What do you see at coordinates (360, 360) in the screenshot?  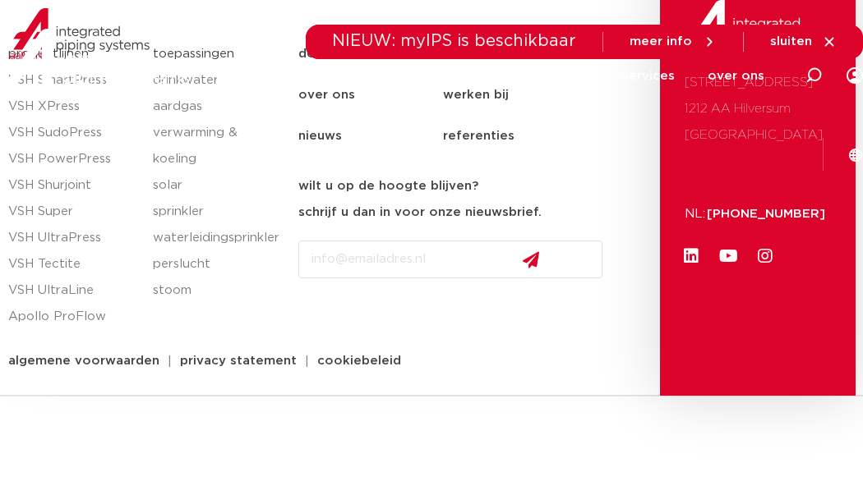 I see `a: cookiebeleid` at bounding box center [360, 360].